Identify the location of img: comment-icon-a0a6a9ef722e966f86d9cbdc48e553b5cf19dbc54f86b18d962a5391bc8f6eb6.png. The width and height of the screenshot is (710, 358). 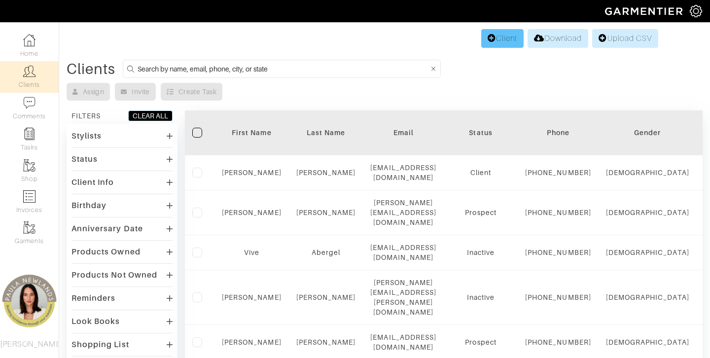
(29, 103).